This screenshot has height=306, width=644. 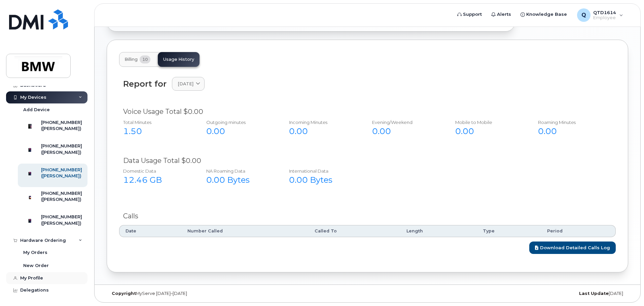 I want to click on div: Total Minutes, so click(x=157, y=123).